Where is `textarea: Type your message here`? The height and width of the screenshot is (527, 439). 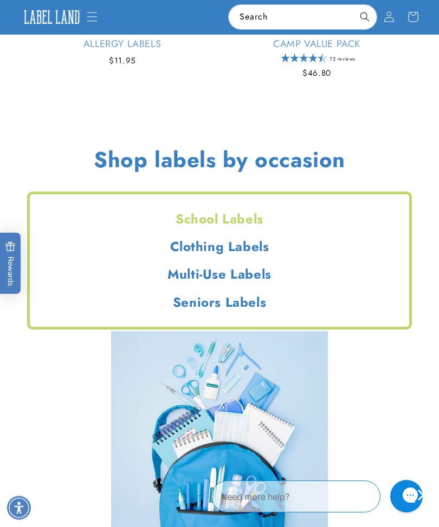
textarea: Type your message here is located at coordinates (75, 21).